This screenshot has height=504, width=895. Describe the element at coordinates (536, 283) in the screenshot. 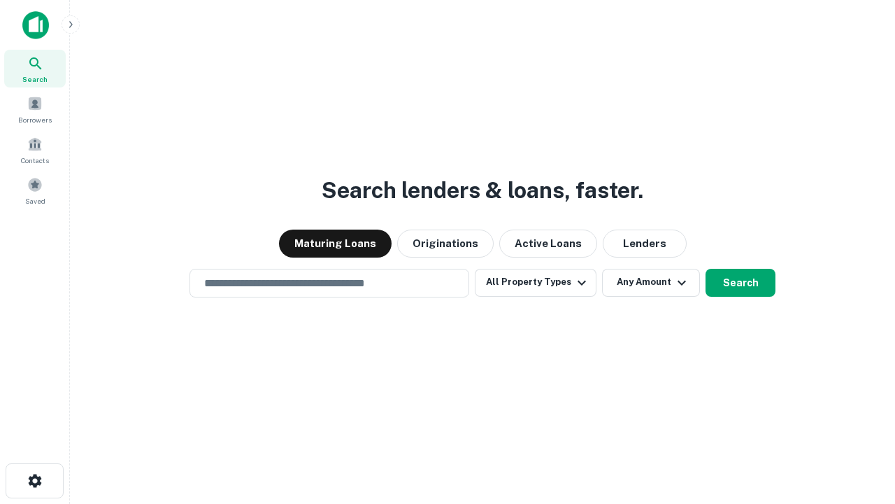

I see `button: All Property Types` at that location.